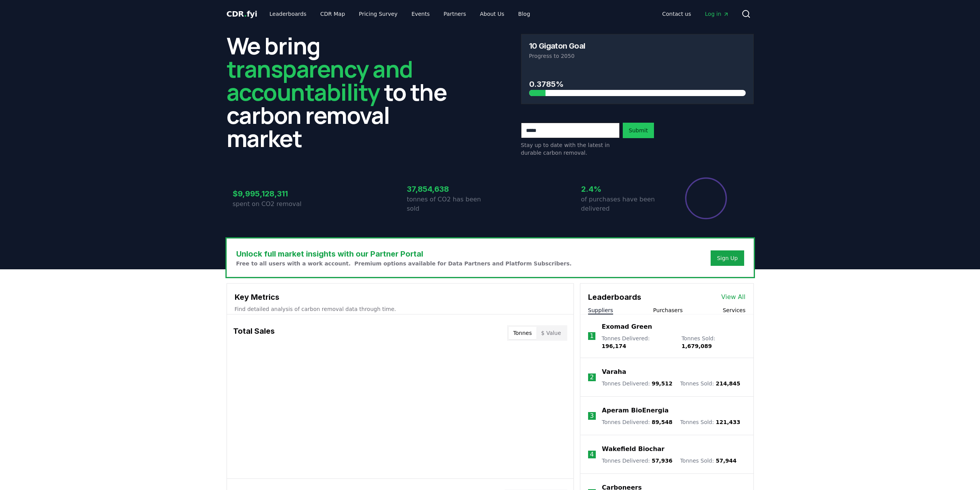 This screenshot has height=490, width=980. What do you see at coordinates (662, 383) in the screenshot?
I see `span: 99,512` at bounding box center [662, 383].